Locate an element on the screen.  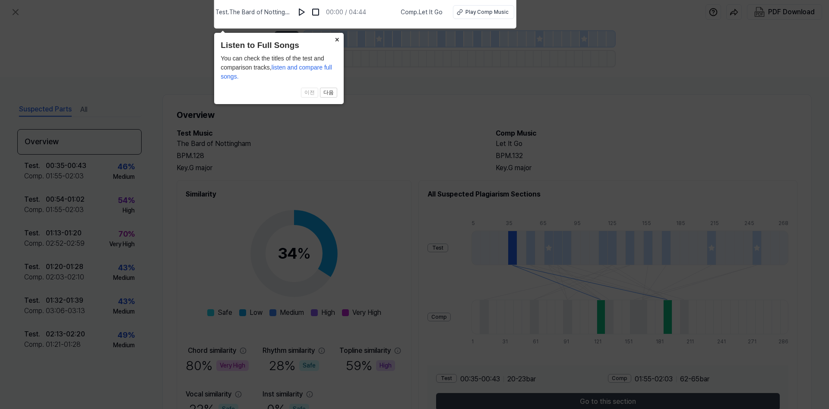
div: You can check the titles of the test and comparison tracks, is located at coordinates (279, 67).